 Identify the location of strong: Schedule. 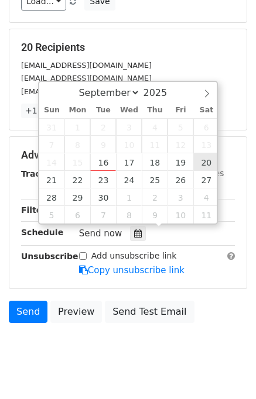
(42, 232).